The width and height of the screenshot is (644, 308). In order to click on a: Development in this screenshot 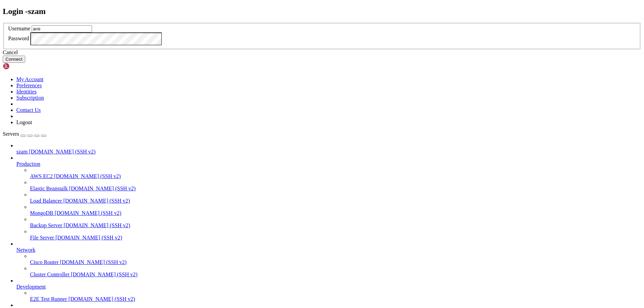, I will do `click(329, 287)`.